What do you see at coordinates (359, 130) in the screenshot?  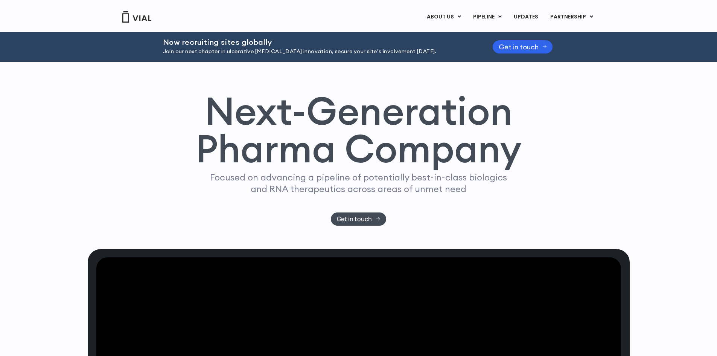 I see `h1: Next-Generation Pharma Company` at bounding box center [359, 130].